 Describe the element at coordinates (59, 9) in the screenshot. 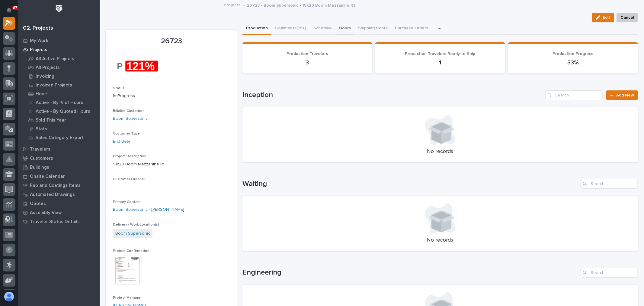

I see `img: Workspace Logo` at that location.